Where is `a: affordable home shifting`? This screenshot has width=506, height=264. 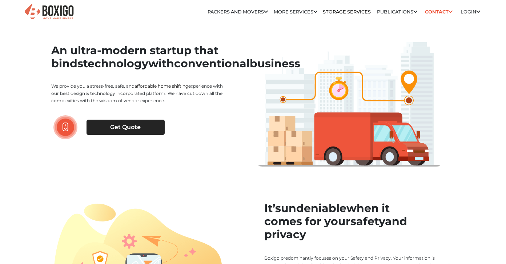 a: affordable home shifting is located at coordinates (162, 86).